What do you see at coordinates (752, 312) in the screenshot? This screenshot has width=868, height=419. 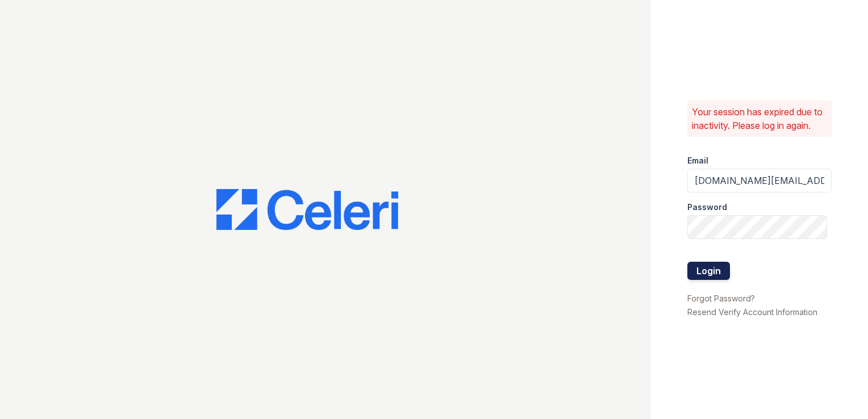 I see `a: Resend Verify Account Information` at bounding box center [752, 312].